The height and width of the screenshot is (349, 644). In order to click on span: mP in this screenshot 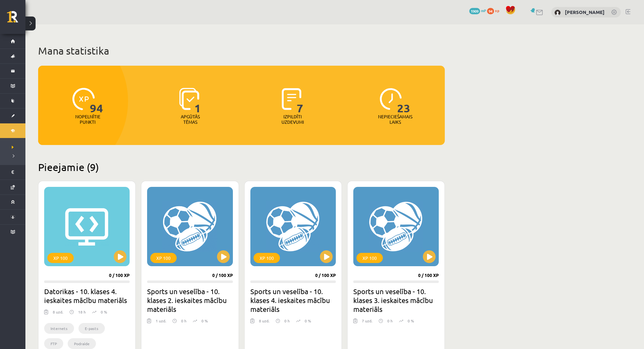, I will do `click(483, 11)`.